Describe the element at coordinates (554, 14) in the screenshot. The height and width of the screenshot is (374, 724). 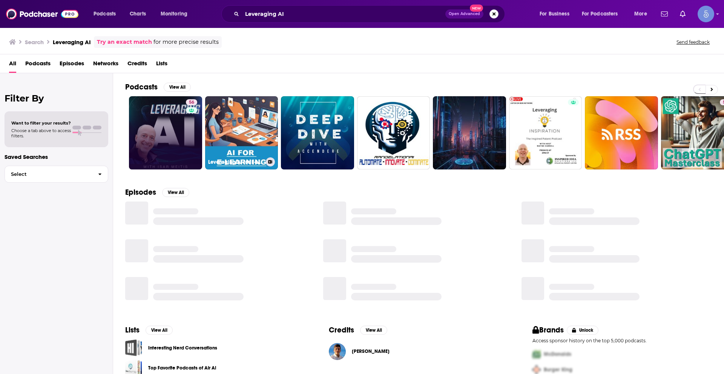
I see `span: For Business` at that location.